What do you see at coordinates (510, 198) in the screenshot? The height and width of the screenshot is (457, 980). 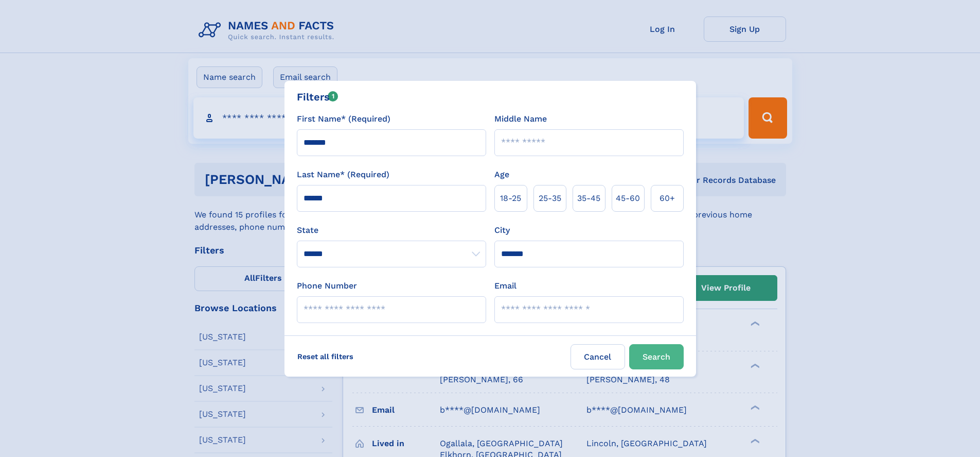 I see `span: 18‑25` at bounding box center [510, 198].